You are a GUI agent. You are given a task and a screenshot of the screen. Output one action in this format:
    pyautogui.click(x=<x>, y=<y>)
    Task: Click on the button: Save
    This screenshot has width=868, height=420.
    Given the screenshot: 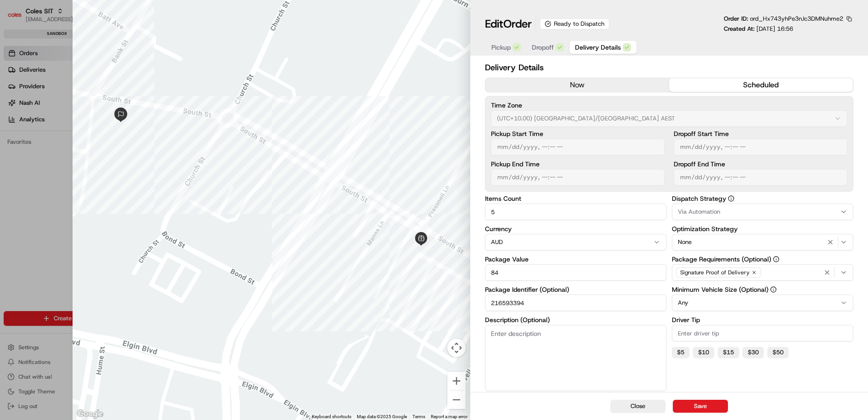 What is the action you would take?
    pyautogui.click(x=701, y=406)
    